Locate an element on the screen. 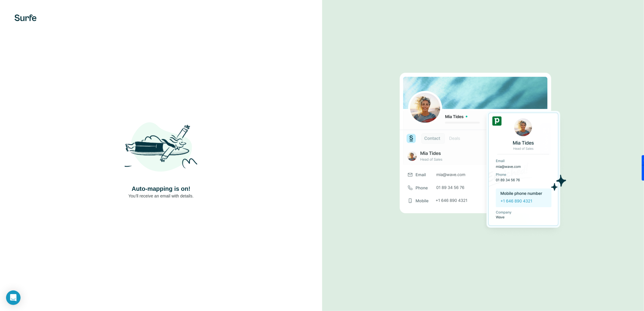 This screenshot has height=311, width=644. img: Download Success is located at coordinates (483, 156).